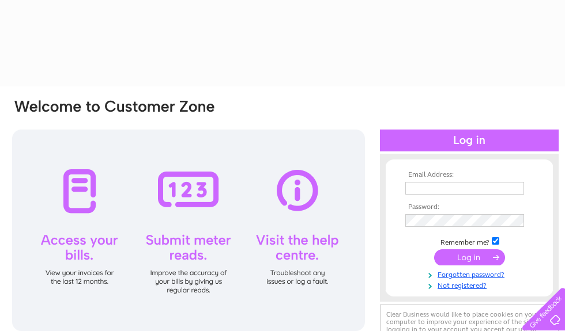 The image size is (565, 331). I want to click on a: Not registered?, so click(470, 285).